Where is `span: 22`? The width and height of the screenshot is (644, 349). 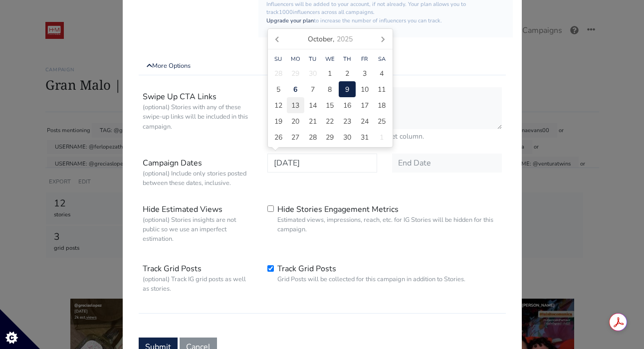 span: 22 is located at coordinates (329, 121).